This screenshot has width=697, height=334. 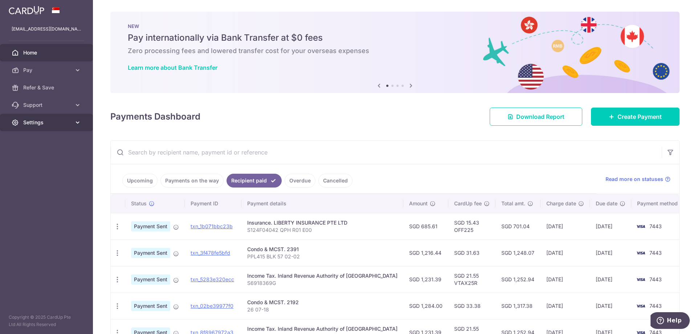 What do you see at coordinates (634, 179) in the screenshot?
I see `span: Read more on statuses` at bounding box center [634, 179].